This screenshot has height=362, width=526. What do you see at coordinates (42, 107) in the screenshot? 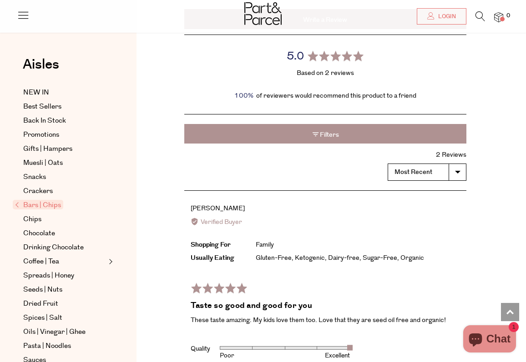
I see `span: Best Sellers` at bounding box center [42, 107].